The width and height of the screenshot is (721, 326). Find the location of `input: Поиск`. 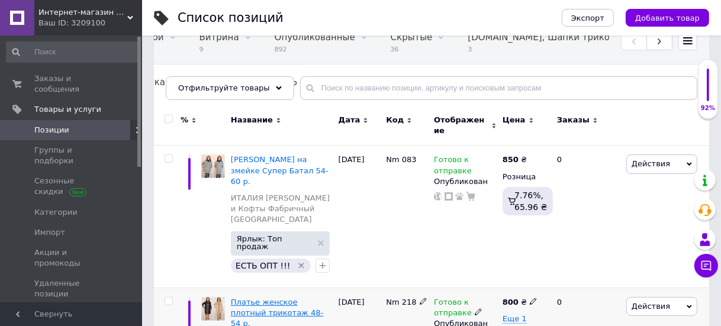

input: Поиск is located at coordinates (72, 52).